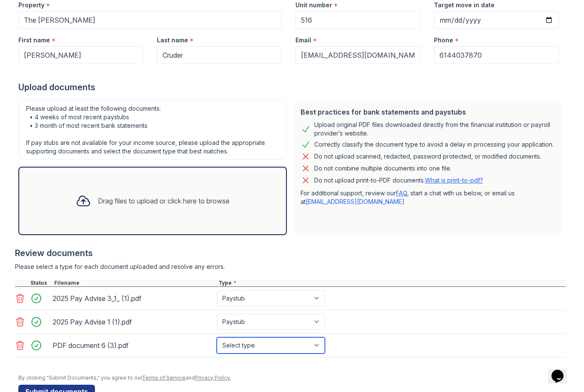 The image size is (584, 392). Describe the element at coordinates (291, 253) in the screenshot. I see `div: Review documents` at that location.